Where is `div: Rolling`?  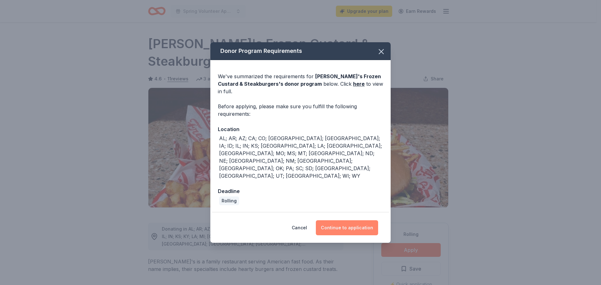 div: Rolling is located at coordinates (229, 201).